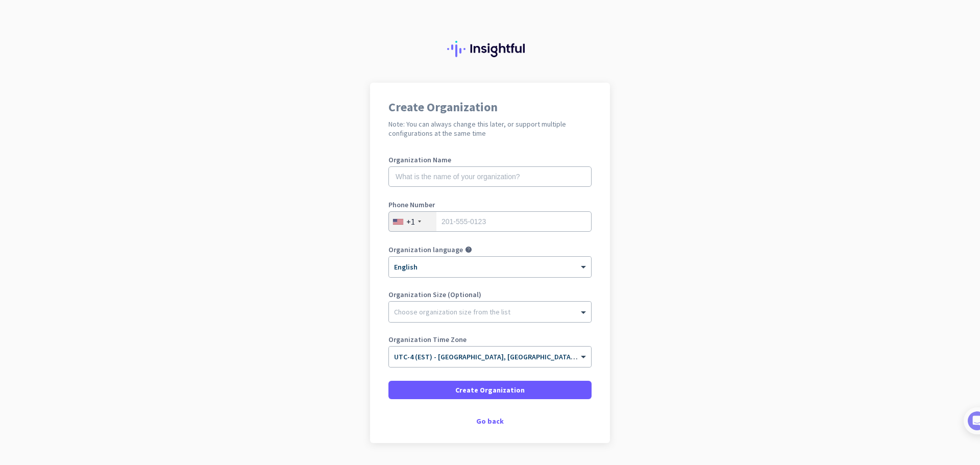  What do you see at coordinates (490, 339) in the screenshot?
I see `label: Organization Time Zone` at bounding box center [490, 339].